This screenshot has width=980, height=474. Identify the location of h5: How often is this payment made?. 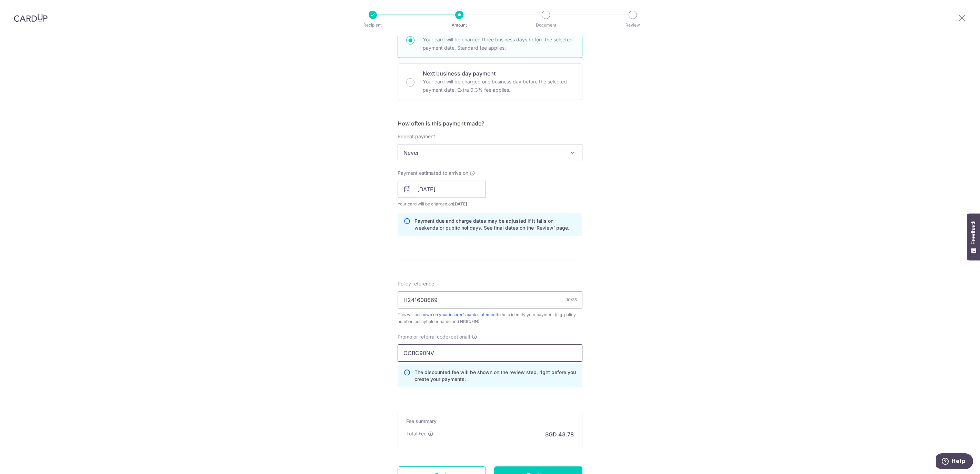
(490, 124).